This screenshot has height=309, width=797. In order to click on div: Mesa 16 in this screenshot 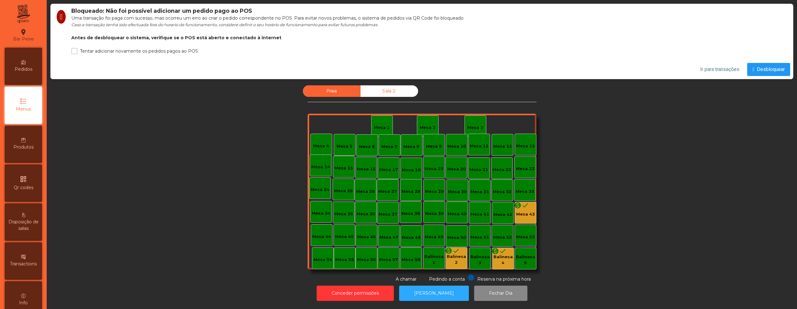, I will do `click(366, 169)`.